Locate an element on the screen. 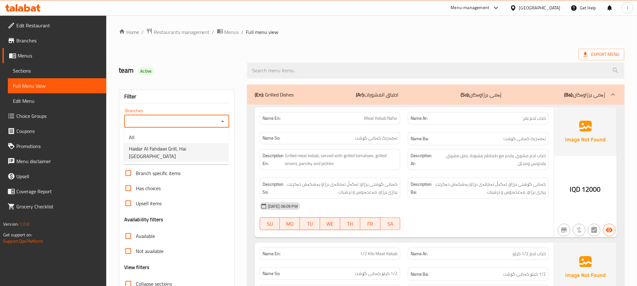  button: MO is located at coordinates (290, 224).